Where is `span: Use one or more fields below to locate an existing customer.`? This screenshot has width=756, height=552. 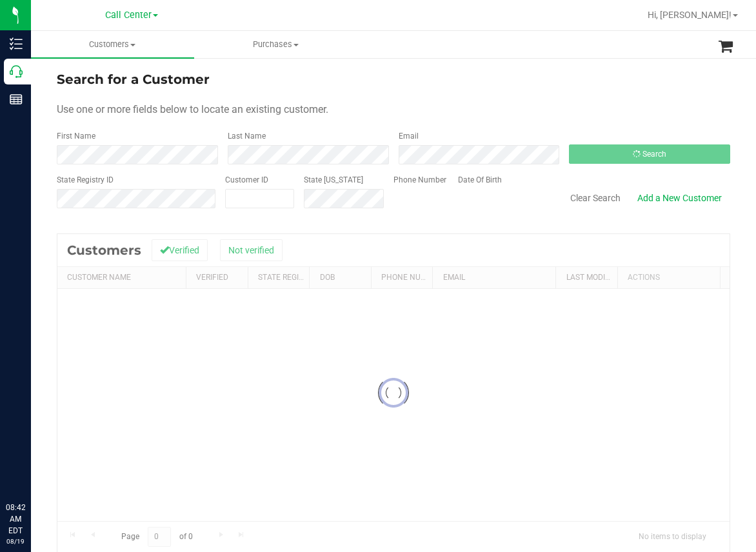
span: Use one or more fields below to locate an existing customer. is located at coordinates (192, 109).